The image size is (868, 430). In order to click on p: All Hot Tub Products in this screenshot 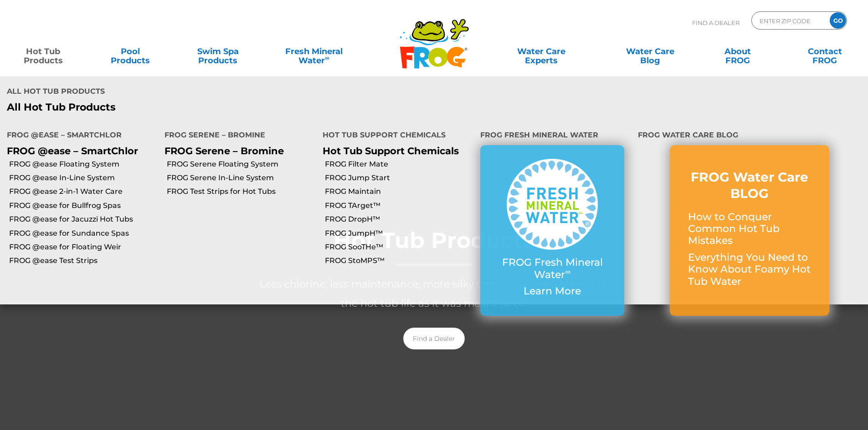, I will do `click(217, 108)`.